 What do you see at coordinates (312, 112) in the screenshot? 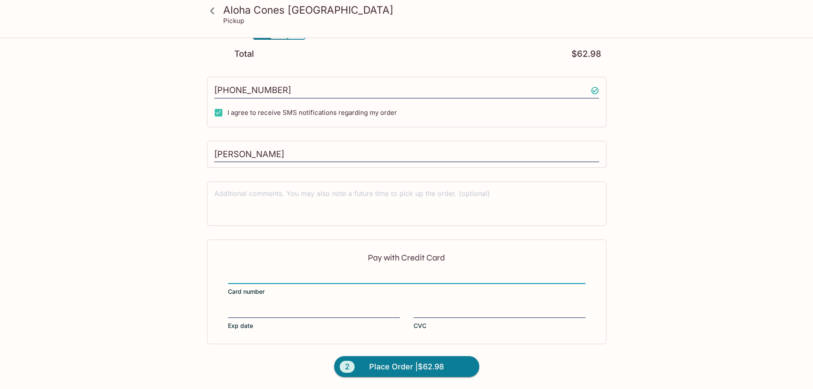
I see `span: I agree to receive SMS notifications regarding my order` at bounding box center [312, 112].